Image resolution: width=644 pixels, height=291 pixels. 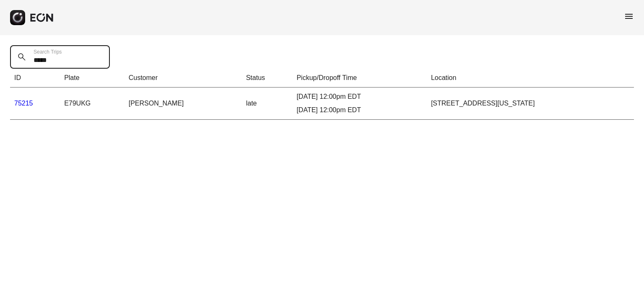 I want to click on th: Location, so click(x=530, y=78).